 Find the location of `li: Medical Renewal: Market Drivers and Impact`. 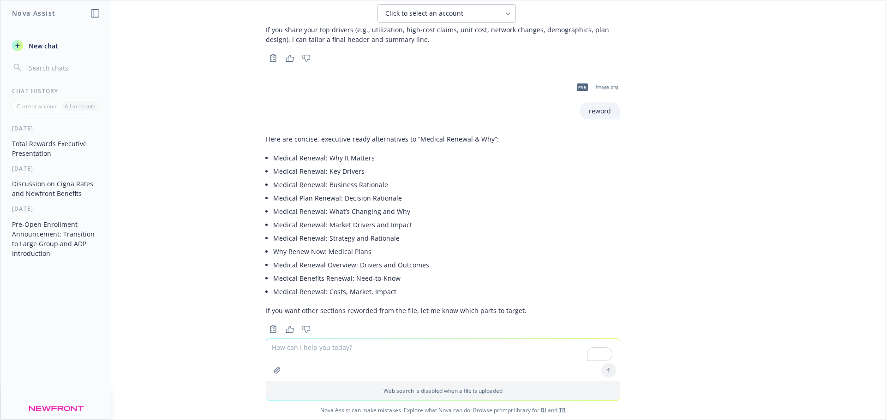

li: Medical Renewal: Market Drivers and Impact is located at coordinates (400, 225).